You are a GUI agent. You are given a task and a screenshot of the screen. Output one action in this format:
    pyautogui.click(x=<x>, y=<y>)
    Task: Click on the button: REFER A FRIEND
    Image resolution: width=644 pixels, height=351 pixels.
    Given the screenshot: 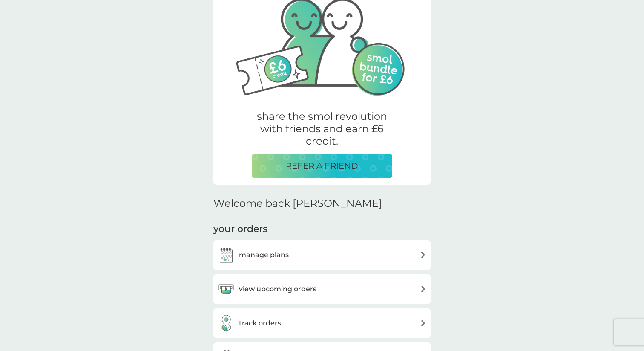 What is the action you would take?
    pyautogui.click(x=322, y=166)
    